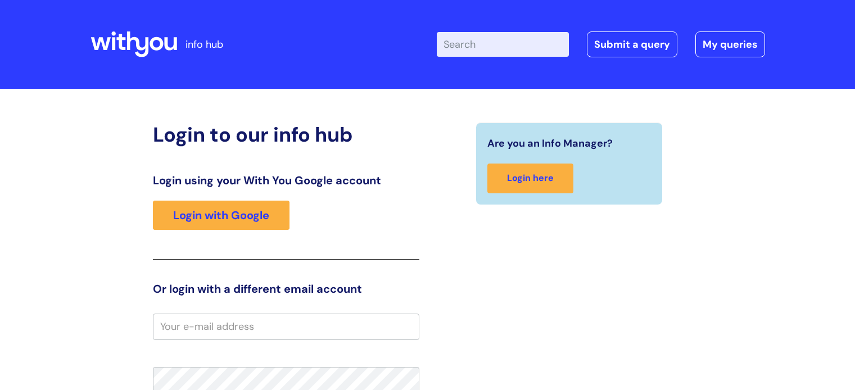 Image resolution: width=855 pixels, height=390 pixels. What do you see at coordinates (204, 44) in the screenshot?
I see `p: info hub` at bounding box center [204, 44].